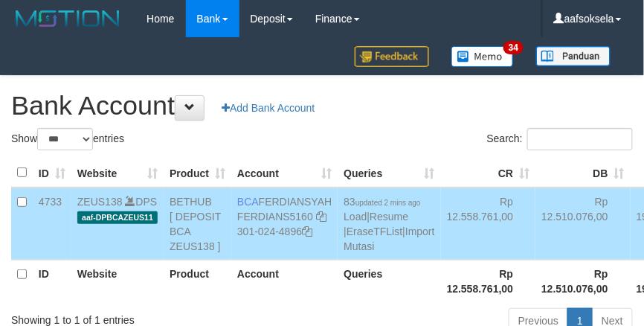 This screenshot has height=326, width=644. I want to click on img: Button%20Memo.svg, so click(483, 57).